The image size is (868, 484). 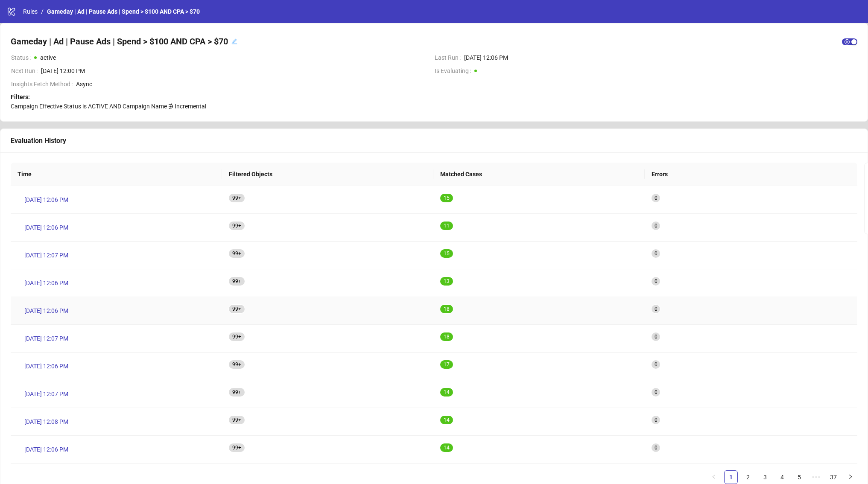 What do you see at coordinates (447, 365) in the screenshot?
I see `span: 7` at bounding box center [447, 365].